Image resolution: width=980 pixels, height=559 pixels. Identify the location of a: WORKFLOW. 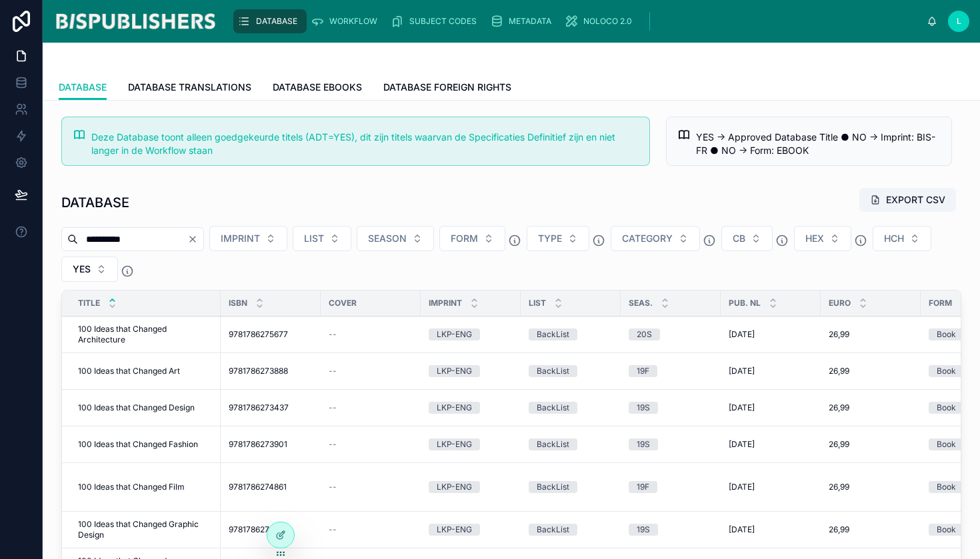
(347, 21).